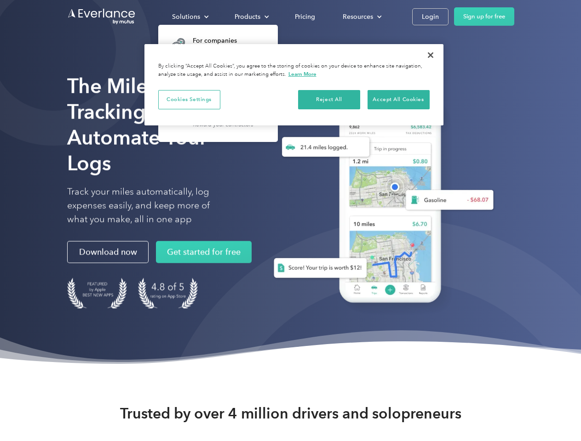 The width and height of the screenshot is (581, 441). I want to click on a: Get started for free, so click(204, 252).